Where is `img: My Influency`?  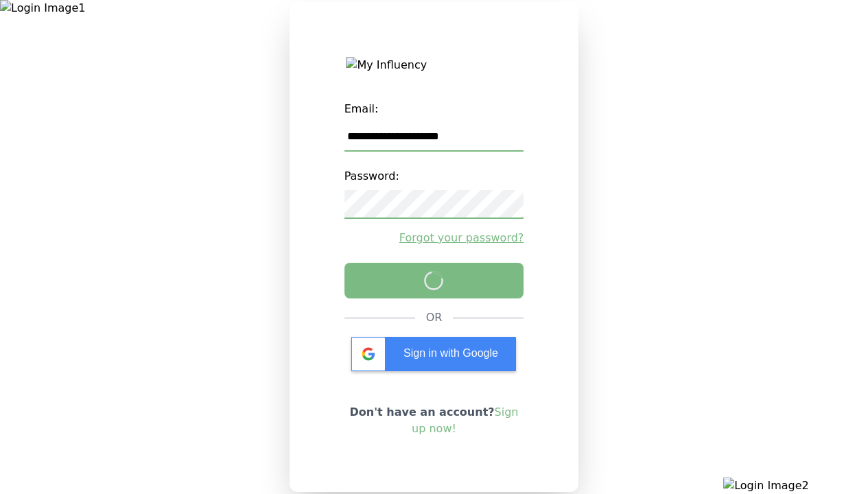 img: My Influency is located at coordinates (434, 65).